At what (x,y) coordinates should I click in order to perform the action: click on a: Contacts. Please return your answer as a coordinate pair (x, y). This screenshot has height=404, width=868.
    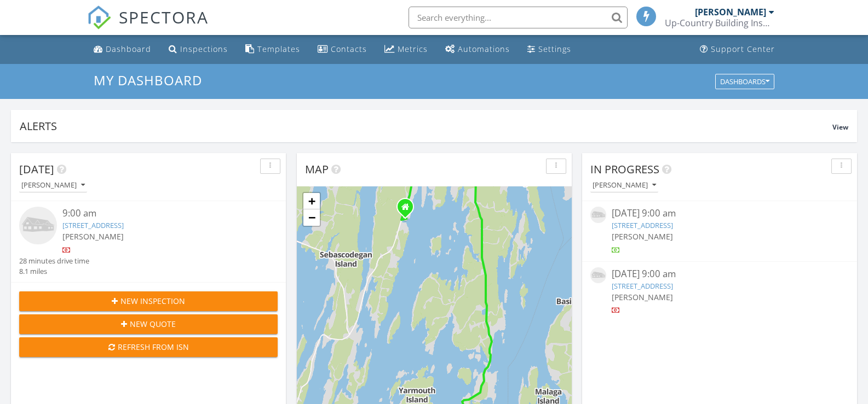
    Looking at the image, I should click on (342, 50).